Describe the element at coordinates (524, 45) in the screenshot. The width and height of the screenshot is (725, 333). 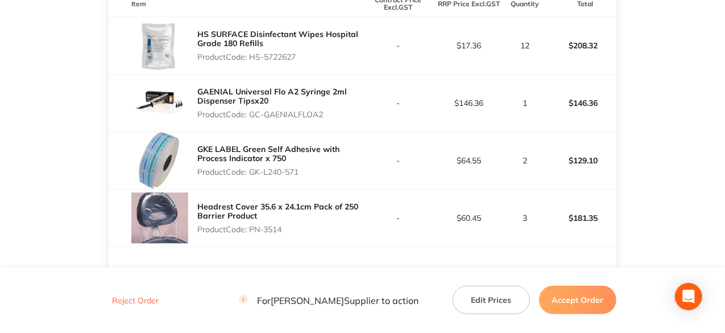
I see `p: 12` at that location.